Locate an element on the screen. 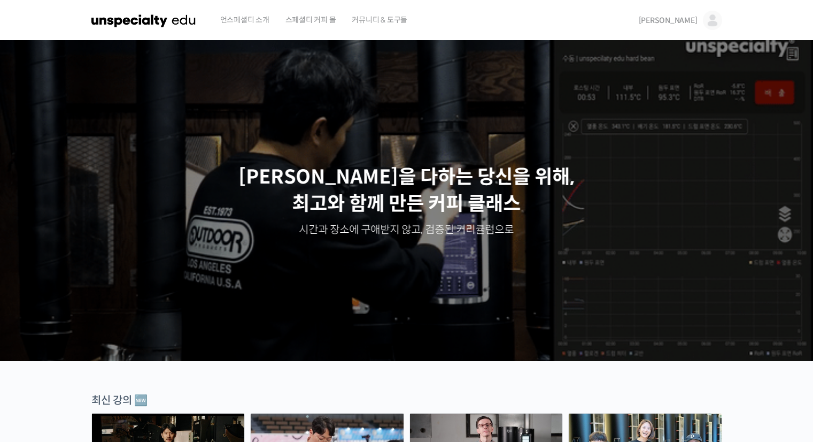 Image resolution: width=813 pixels, height=442 pixels. div: 최신 강의 🆕 is located at coordinates (407, 400).